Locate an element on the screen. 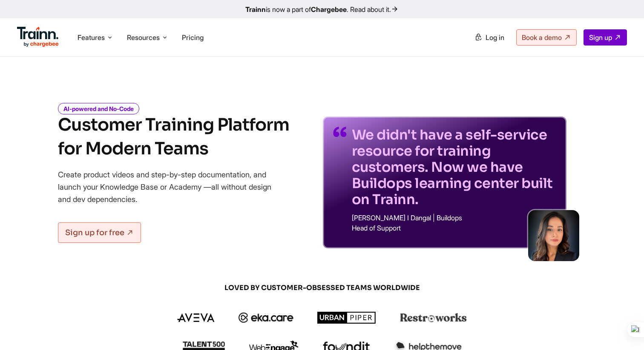  span: Features is located at coordinates (92, 38).